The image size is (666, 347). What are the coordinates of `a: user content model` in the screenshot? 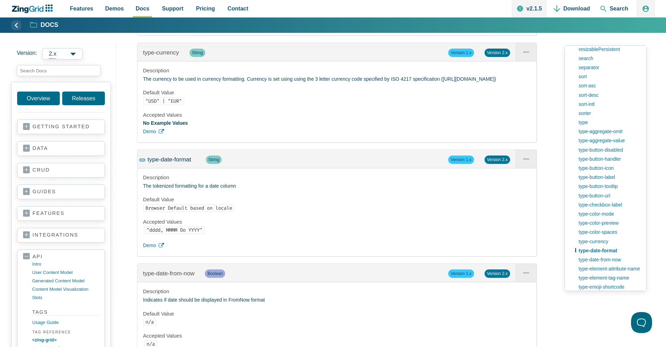 It's located at (65, 273).